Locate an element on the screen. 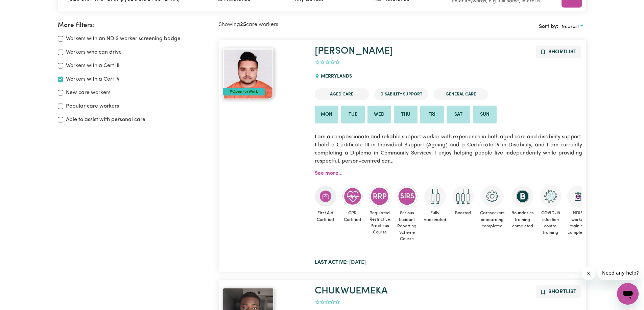 The image size is (644, 310). h2: Showing care workers is located at coordinates (310, 24).